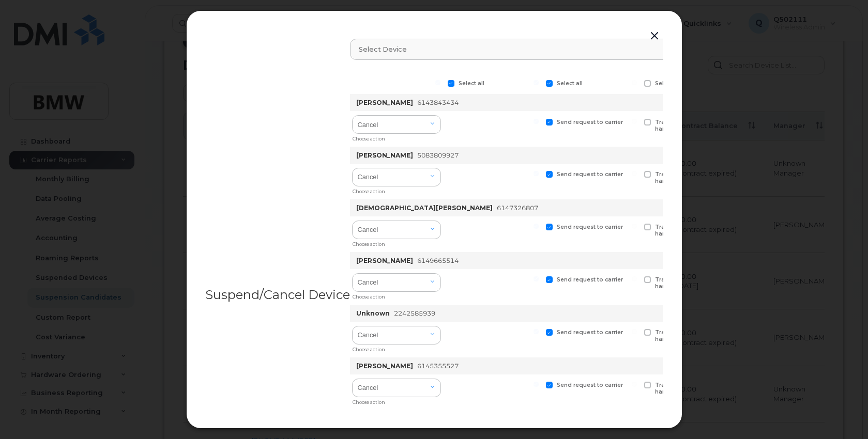 The height and width of the screenshot is (439, 868). What do you see at coordinates (438, 261) in the screenshot?
I see `span: 6149665514` at bounding box center [438, 261].